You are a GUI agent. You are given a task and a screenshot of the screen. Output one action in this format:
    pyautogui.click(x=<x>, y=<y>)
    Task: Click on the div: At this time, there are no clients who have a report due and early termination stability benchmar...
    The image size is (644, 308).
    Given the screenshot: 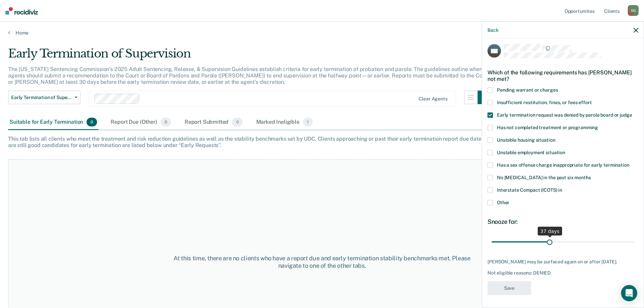 What is the action you would take?
    pyautogui.click(x=322, y=262)
    